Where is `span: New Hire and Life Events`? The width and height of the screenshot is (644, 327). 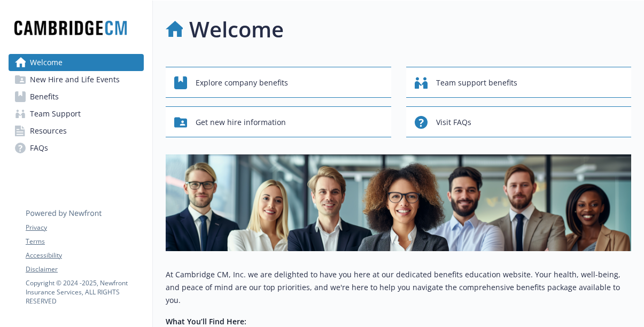 span: New Hire and Life Events is located at coordinates (75, 80).